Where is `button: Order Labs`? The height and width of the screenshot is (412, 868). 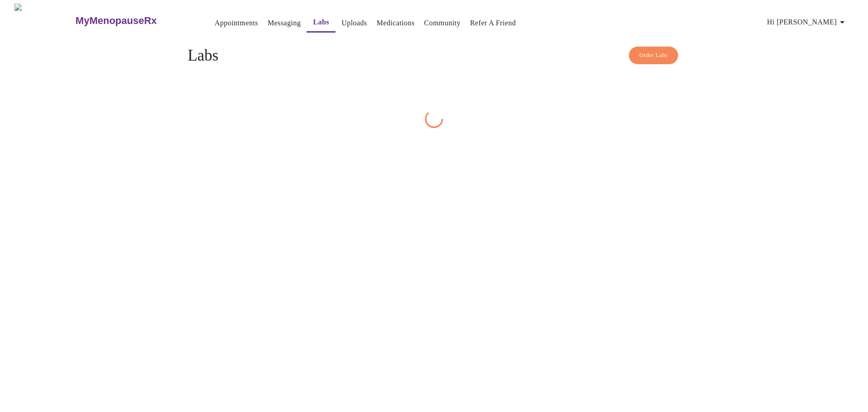
button: Order Labs is located at coordinates (654, 55).